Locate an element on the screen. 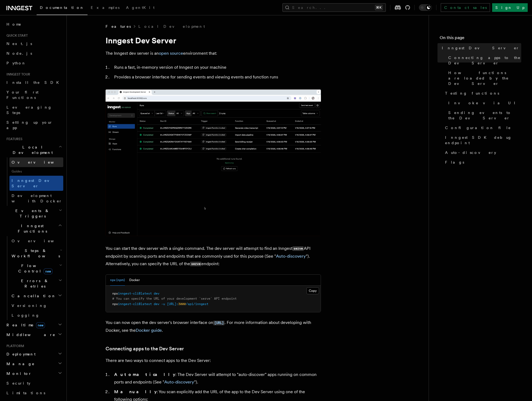 The height and width of the screenshot is (401, 532). h4: On this page is located at coordinates (480, 39).